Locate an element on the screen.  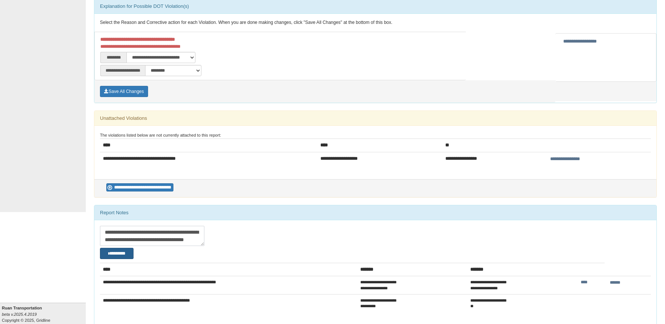
button: Change Filter Options is located at coordinates (117, 253).